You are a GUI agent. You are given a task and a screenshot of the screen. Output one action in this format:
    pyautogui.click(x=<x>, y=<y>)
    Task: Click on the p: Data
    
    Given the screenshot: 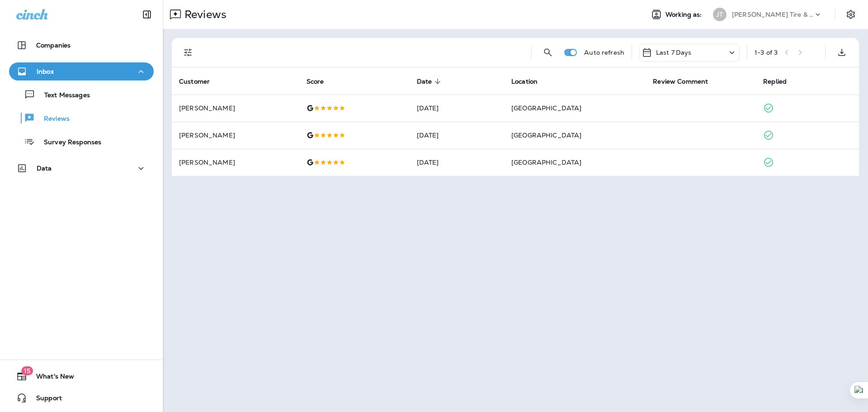 What is the action you would take?
    pyautogui.click(x=44, y=168)
    